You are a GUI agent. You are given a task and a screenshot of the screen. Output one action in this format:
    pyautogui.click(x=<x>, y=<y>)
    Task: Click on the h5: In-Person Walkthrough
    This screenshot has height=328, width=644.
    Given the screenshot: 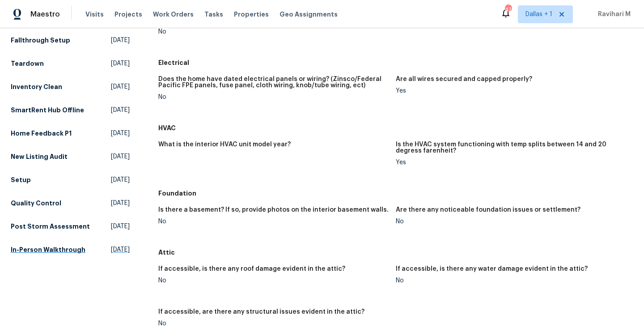 What is the action you would take?
    pyautogui.click(x=48, y=249)
    